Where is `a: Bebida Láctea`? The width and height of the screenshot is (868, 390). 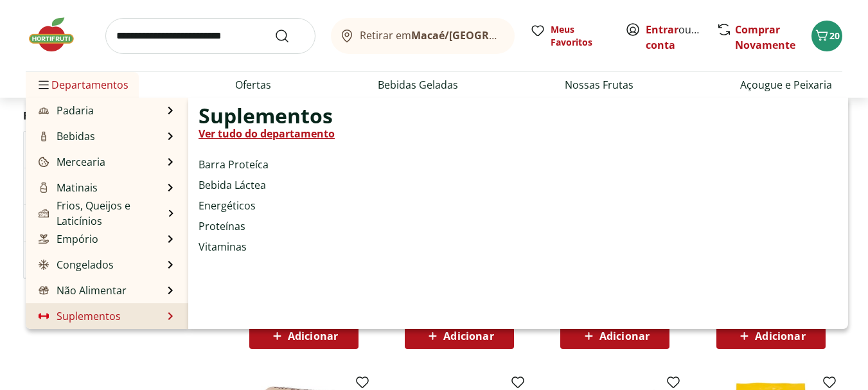 a: Bebida Láctea is located at coordinates (232, 185).